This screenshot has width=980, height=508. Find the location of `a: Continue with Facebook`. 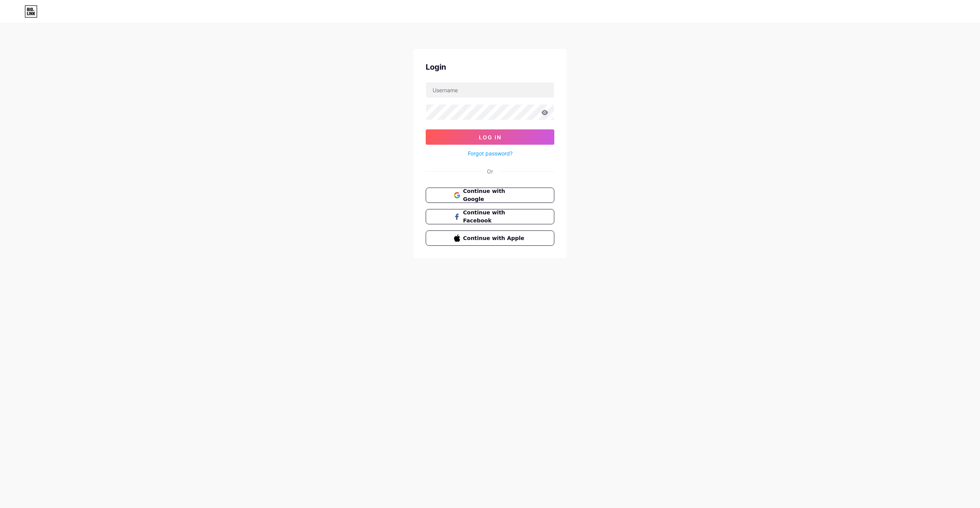

a: Continue with Facebook is located at coordinates (490, 217).